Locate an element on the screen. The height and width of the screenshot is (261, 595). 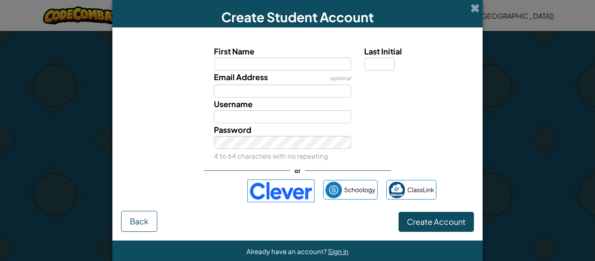
span: Username is located at coordinates (233, 104).